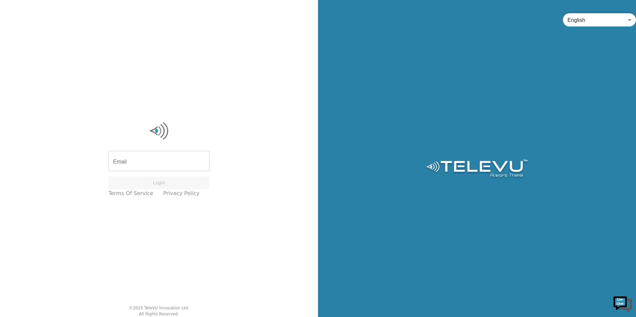  What do you see at coordinates (599, 20) in the screenshot?
I see `div: English` at bounding box center [599, 20].